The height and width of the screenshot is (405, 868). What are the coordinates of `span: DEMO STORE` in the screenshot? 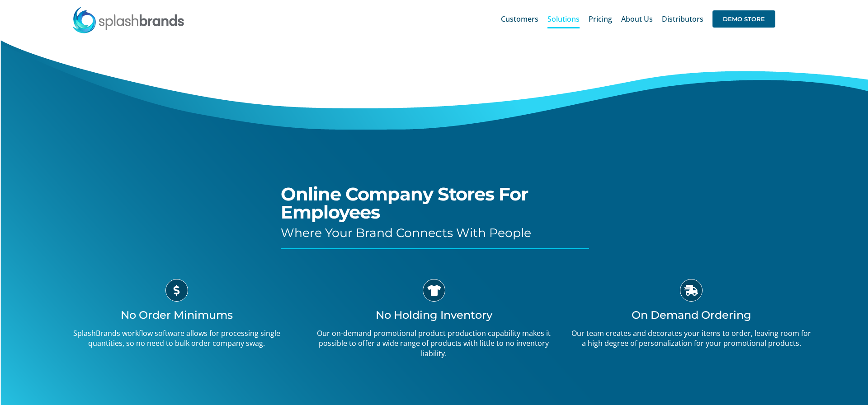 It's located at (744, 19).